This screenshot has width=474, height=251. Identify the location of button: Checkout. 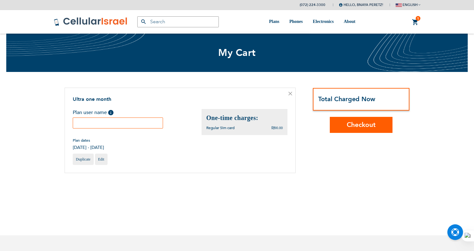
(361, 125).